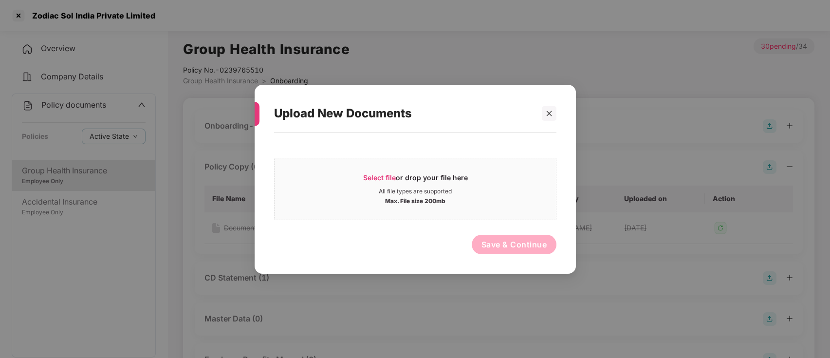 The image size is (830, 358). Describe the element at coordinates (415, 191) in the screenshot. I see `div: All file types are supported` at that location.